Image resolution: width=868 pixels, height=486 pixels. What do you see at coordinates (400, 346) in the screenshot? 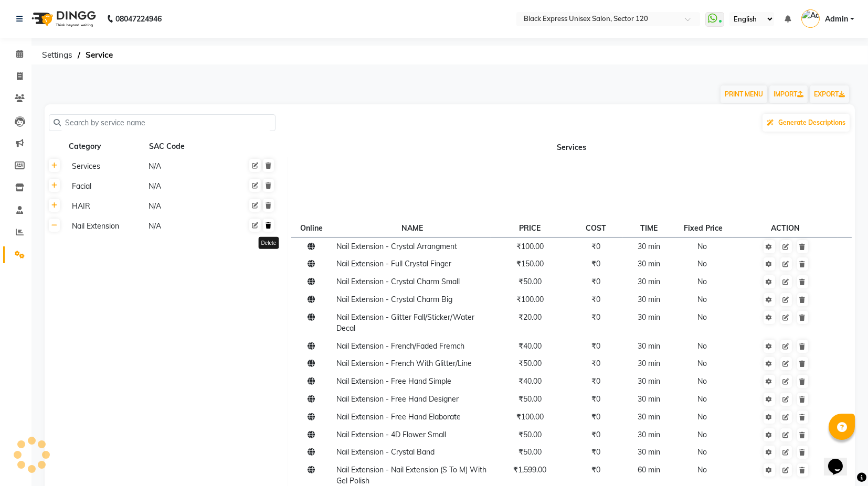
I see `span: Nail Extension - French/Faded Fremch` at bounding box center [400, 346].